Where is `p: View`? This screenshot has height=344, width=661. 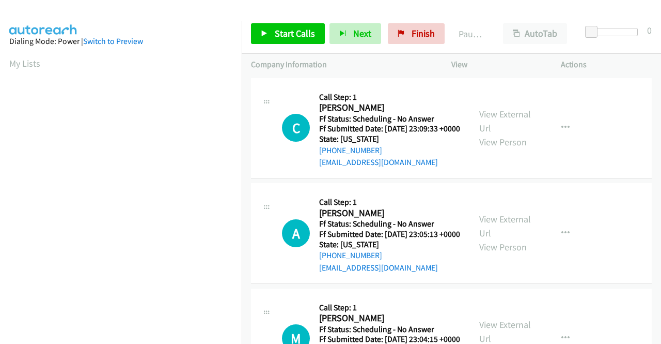 p: View is located at coordinates (497, 65).